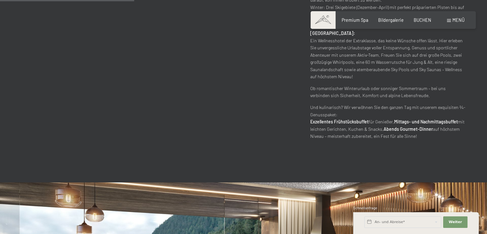  What do you see at coordinates (388, 52) in the screenshot?
I see `p: Ein Wellnesshotel der Extraklasse, das keine Wünsche offen lässt. Hier erleben Sie unvergessliche...` at bounding box center [388, 52].